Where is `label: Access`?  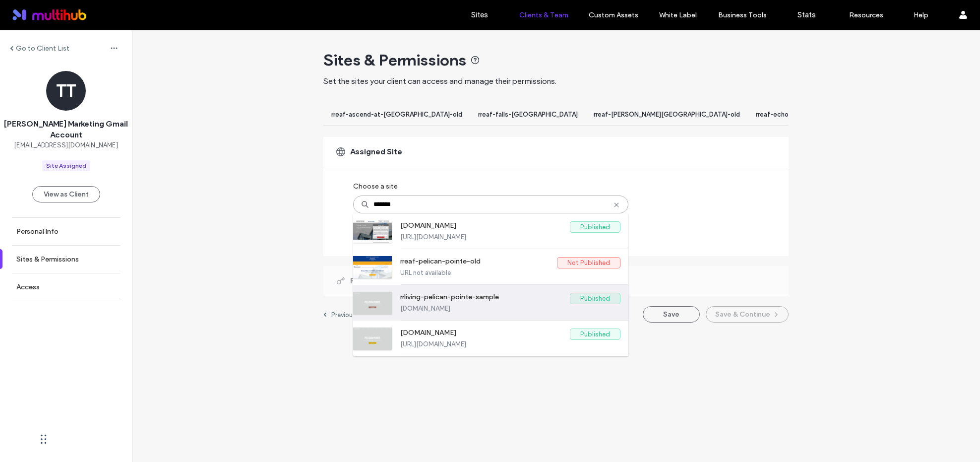
label: Access is located at coordinates (28, 287).